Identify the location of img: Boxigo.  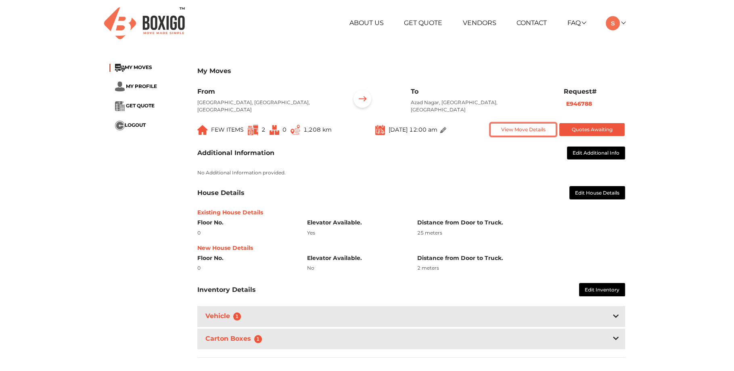
(145, 23).